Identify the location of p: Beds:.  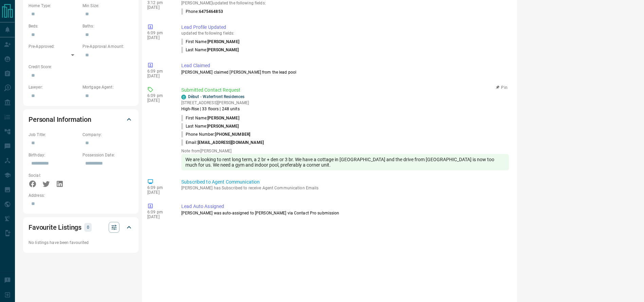
(53, 26).